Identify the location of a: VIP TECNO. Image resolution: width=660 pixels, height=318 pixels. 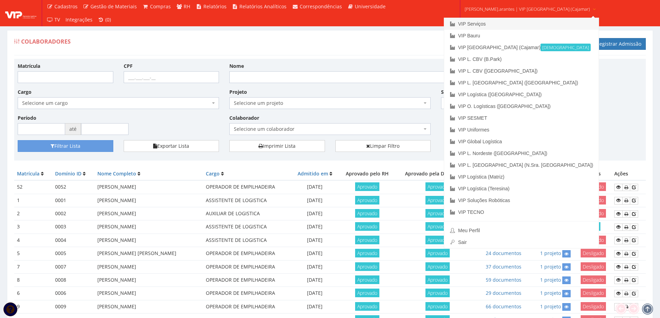
(522, 212).